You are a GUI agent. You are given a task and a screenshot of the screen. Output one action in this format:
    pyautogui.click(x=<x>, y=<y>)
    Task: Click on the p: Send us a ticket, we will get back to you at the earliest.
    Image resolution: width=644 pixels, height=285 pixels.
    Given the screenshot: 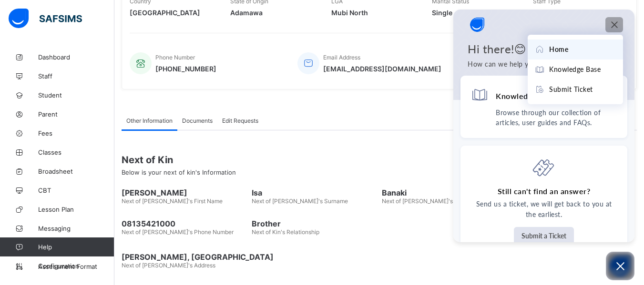 What is the action you would take?
    pyautogui.click(x=544, y=210)
    